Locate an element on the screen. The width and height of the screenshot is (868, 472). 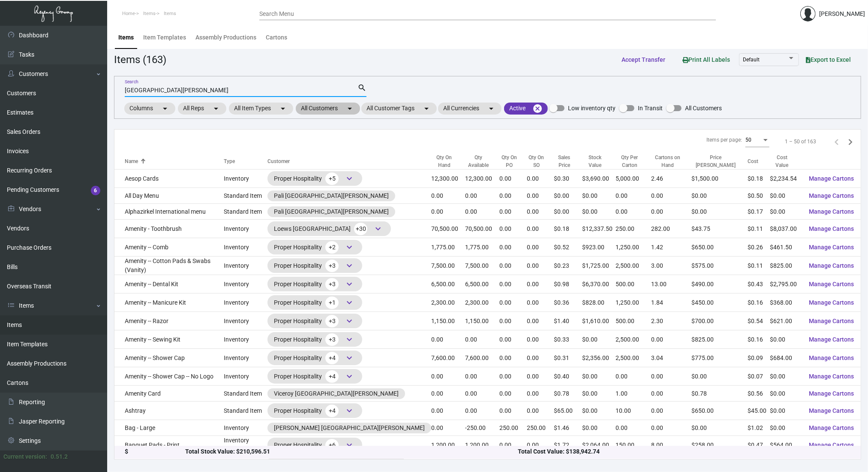
div: Cost Value is located at coordinates (782, 161).